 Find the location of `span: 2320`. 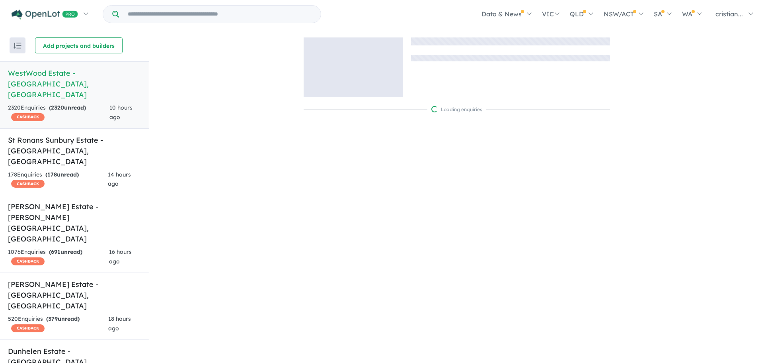

span: 2320 is located at coordinates (57, 107).